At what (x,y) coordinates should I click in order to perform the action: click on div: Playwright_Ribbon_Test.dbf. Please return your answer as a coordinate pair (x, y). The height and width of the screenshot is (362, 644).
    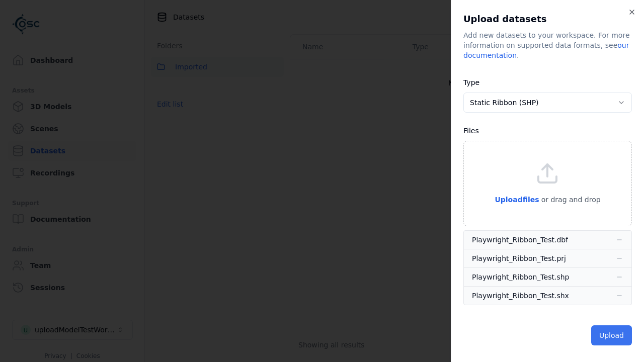
    Looking at the image, I should click on (520, 240).